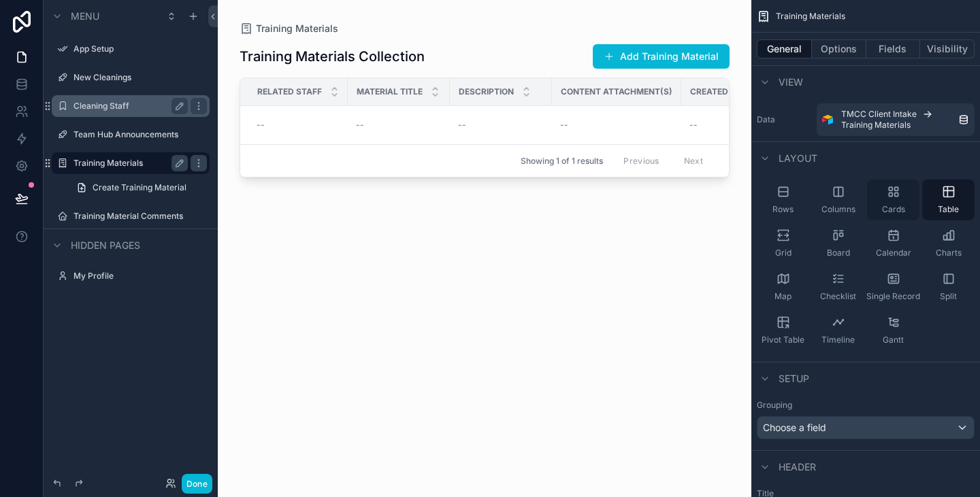 This screenshot has height=497, width=980. I want to click on label: Training Materials, so click(128, 163).